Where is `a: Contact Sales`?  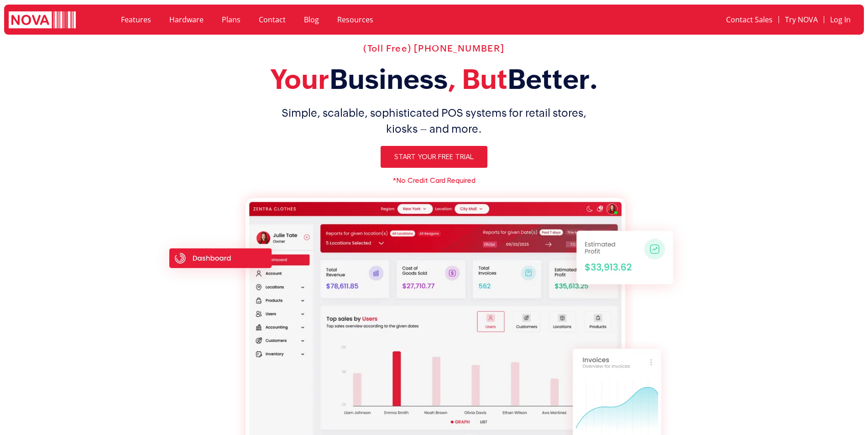 a: Contact Sales is located at coordinates (749, 20).